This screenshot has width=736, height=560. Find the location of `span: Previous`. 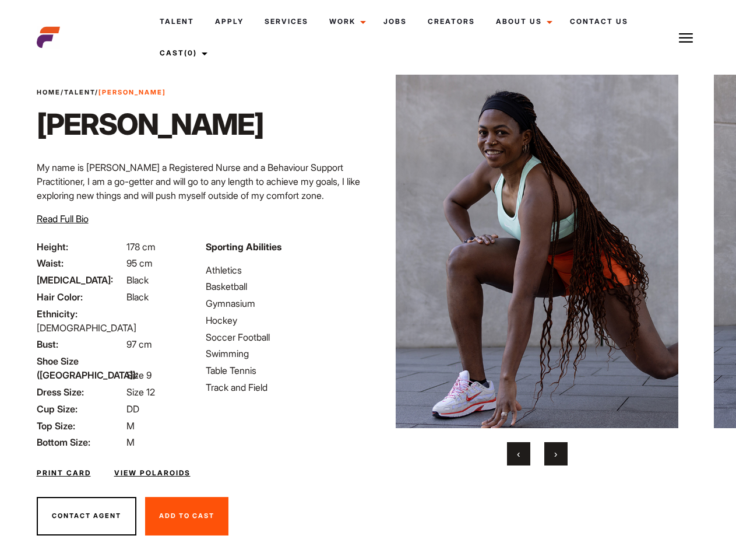

span: Previous is located at coordinates (518, 453).